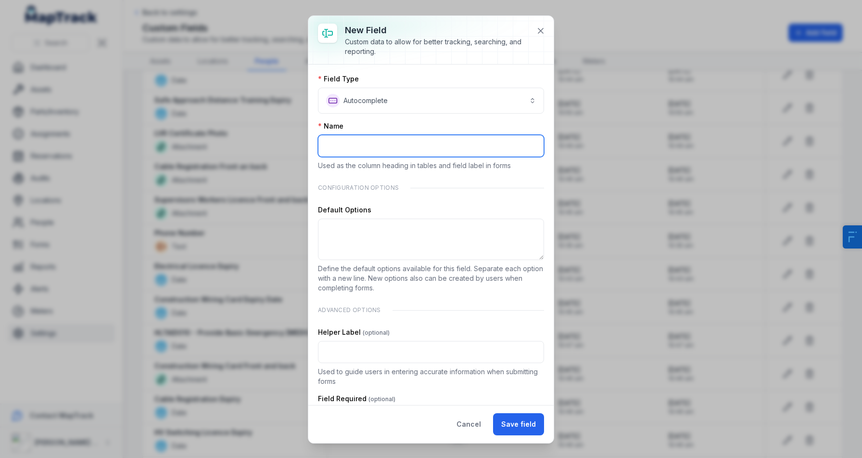  I want to click on input: :r1b5:-form-item-label, so click(431, 352).